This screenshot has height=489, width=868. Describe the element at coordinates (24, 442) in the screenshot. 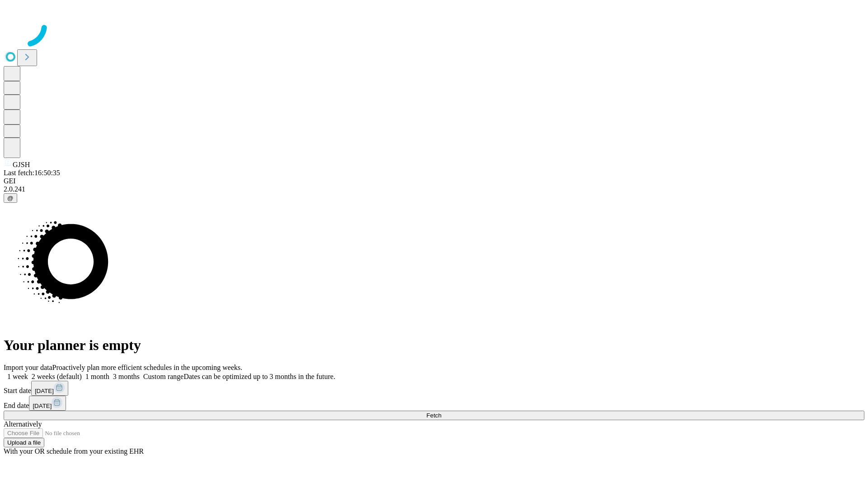

I see `button: Upload a file` at that location.